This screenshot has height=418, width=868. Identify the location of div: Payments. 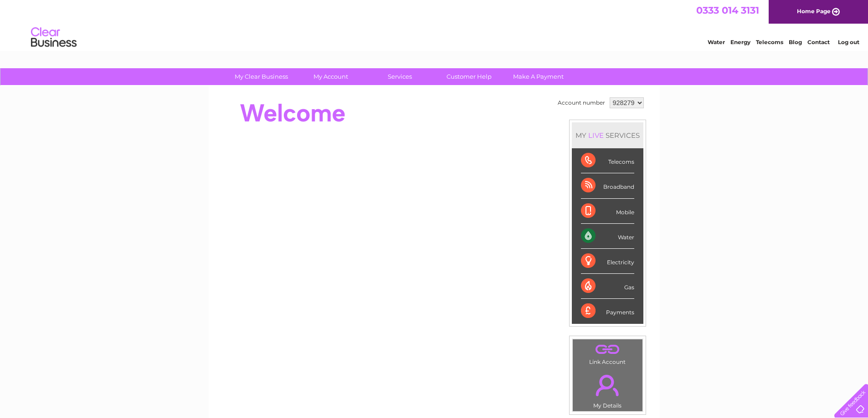
(607, 311).